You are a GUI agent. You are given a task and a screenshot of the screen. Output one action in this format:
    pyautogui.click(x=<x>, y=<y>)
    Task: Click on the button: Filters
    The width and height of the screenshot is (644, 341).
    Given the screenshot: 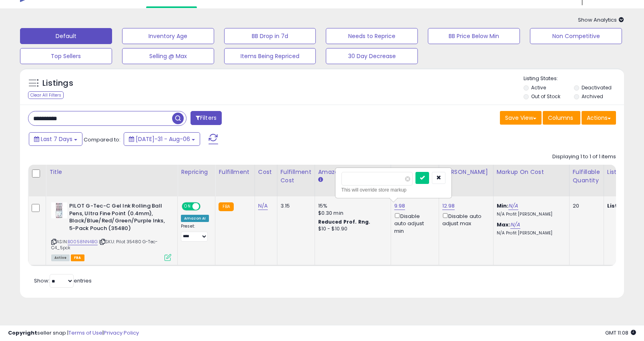 What is the action you would take?
    pyautogui.click(x=206, y=118)
    